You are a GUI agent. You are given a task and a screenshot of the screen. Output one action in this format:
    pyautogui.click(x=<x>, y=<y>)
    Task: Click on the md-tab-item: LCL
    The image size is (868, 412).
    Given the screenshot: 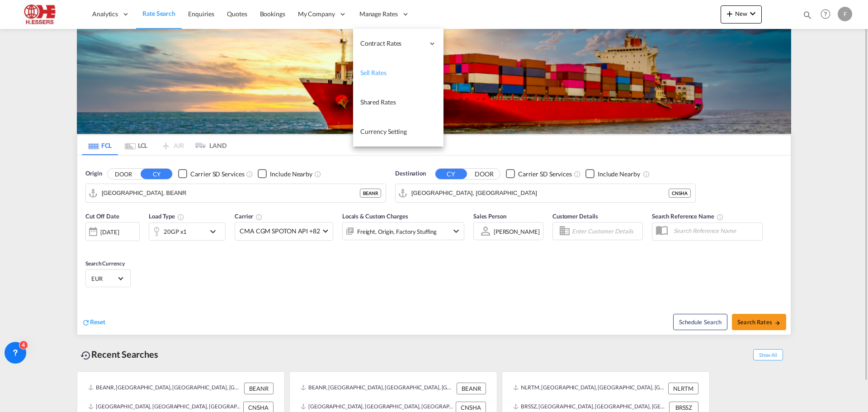 What is the action you would take?
    pyautogui.click(x=136, y=145)
    